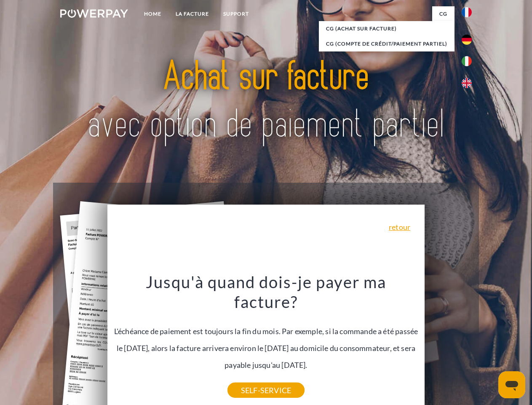 The image size is (532, 405). What do you see at coordinates (399, 227) in the screenshot?
I see `a: retour` at bounding box center [399, 227].